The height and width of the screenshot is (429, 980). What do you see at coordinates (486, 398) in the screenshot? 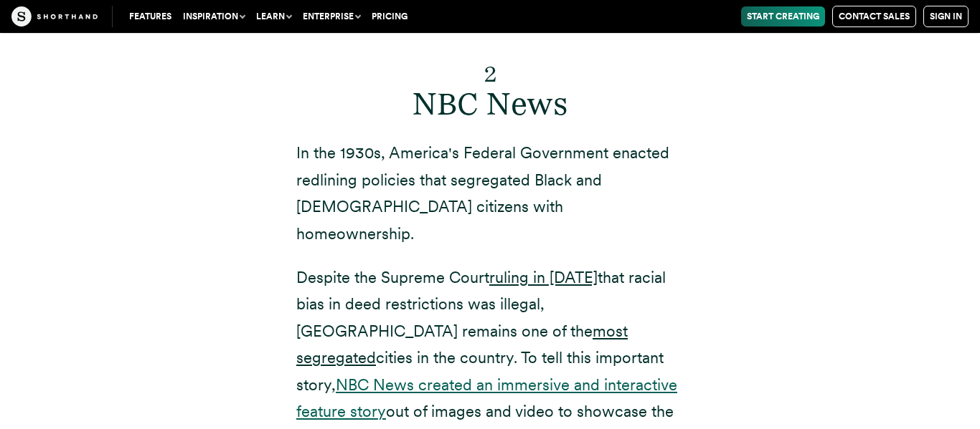
I see `a: NBC News created an immersive and interactive feature story` at bounding box center [486, 398].